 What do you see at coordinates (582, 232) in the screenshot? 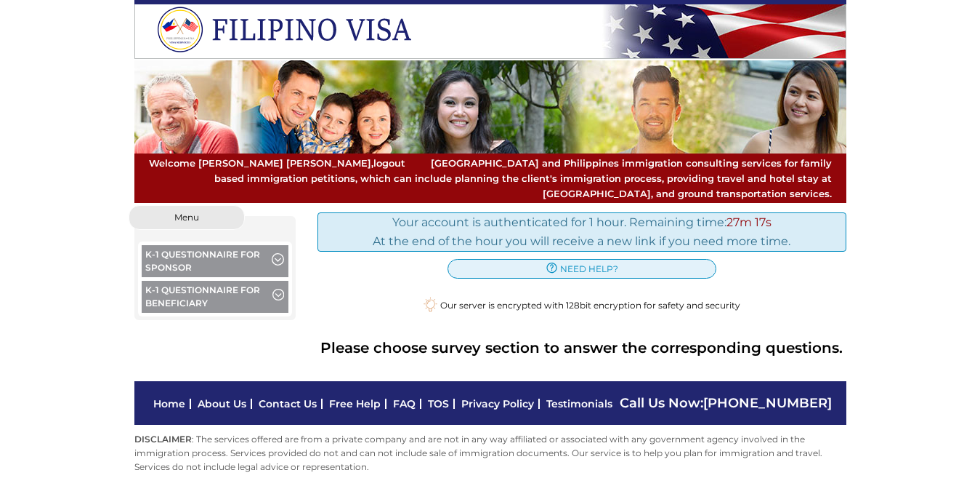
I see `div: Your account is authenticated for 1 hour. Remaining time: At the end of the hour you will receive...` at bounding box center [582, 232].